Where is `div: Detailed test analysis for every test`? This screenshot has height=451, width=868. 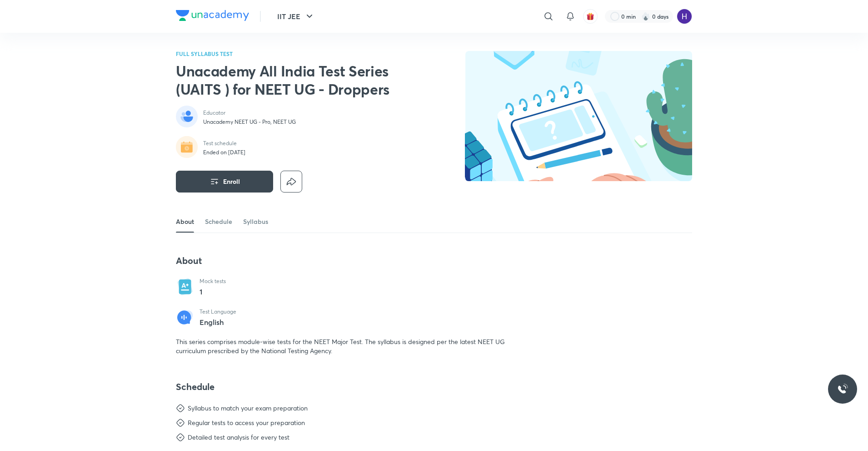
div: Detailed test analysis for every test is located at coordinates (239, 437).